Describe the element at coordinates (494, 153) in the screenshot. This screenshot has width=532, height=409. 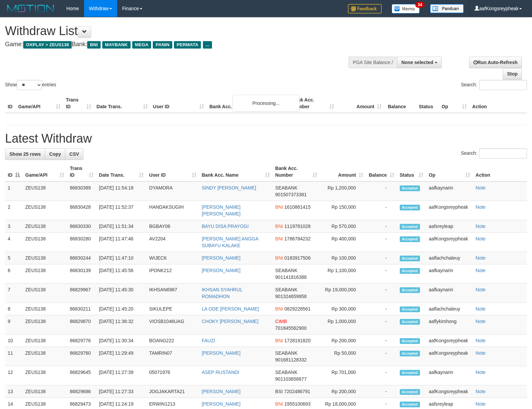
I see `label: Search:` at that location.